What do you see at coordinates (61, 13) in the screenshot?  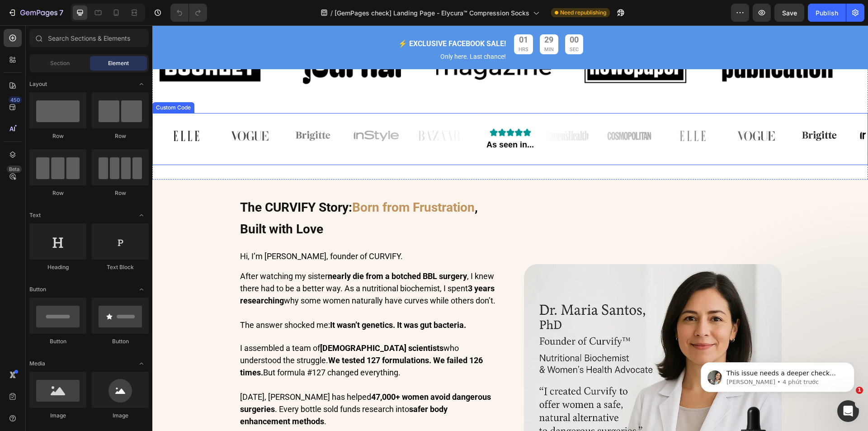 I see `p: 7` at bounding box center [61, 13].